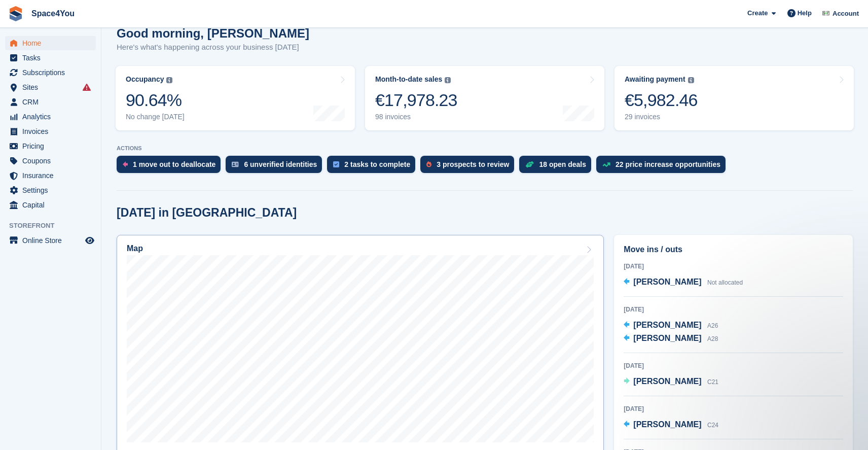 The image size is (868, 450). What do you see at coordinates (135, 249) in the screenshot?
I see `h2: Map` at bounding box center [135, 249].